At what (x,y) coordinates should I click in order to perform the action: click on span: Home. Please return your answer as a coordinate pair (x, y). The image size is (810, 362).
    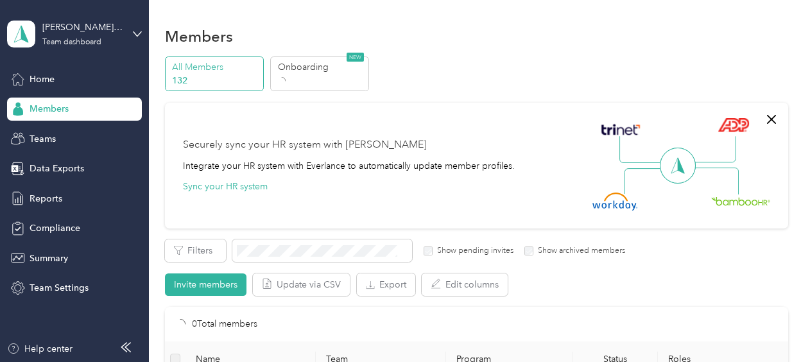
    Looking at the image, I should click on (42, 79).